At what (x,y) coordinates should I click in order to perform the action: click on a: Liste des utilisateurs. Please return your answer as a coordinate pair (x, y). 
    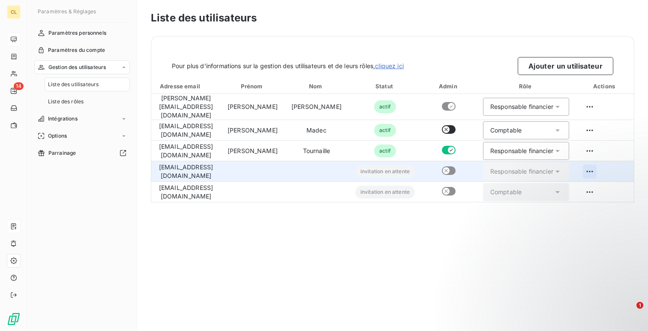
    Looking at the image, I should click on (87, 84).